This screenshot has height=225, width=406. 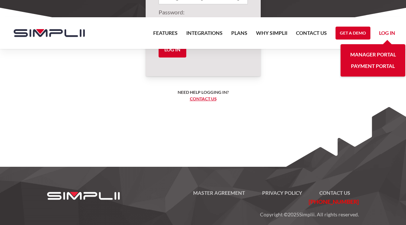 What do you see at coordinates (239, 35) in the screenshot?
I see `a: Plans` at bounding box center [239, 35].